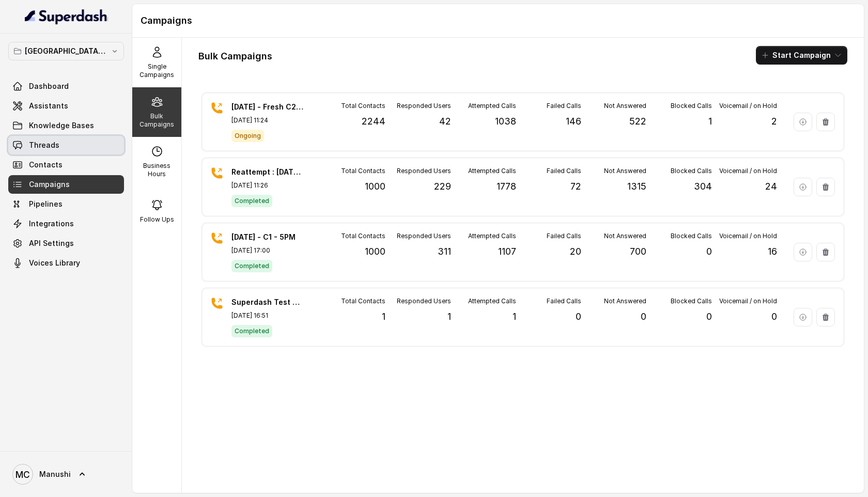  What do you see at coordinates (55, 475) in the screenshot?
I see `span: Manushi` at bounding box center [55, 475].